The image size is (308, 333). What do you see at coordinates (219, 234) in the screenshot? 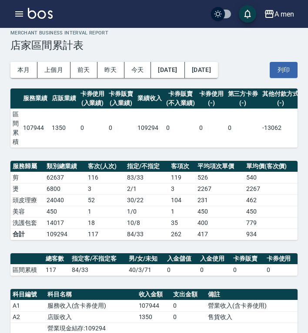
I see `td: 417` at bounding box center [219, 234].